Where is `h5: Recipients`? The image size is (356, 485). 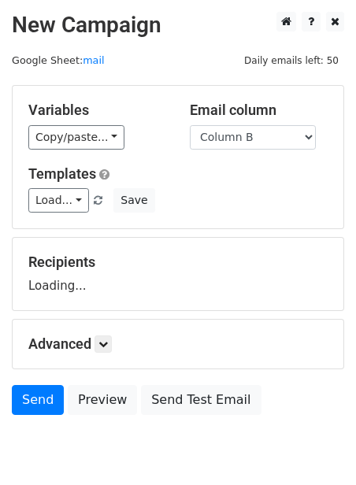 h5: Recipients is located at coordinates (178, 262).